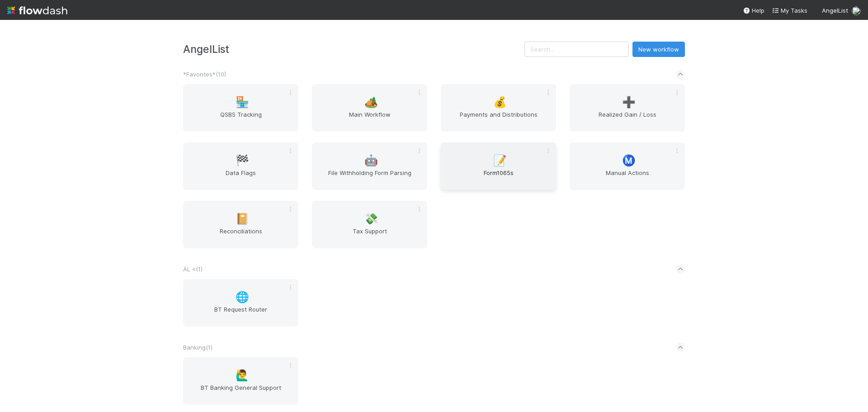 This screenshot has width=868, height=412. I want to click on span: Data Flags, so click(241, 177).